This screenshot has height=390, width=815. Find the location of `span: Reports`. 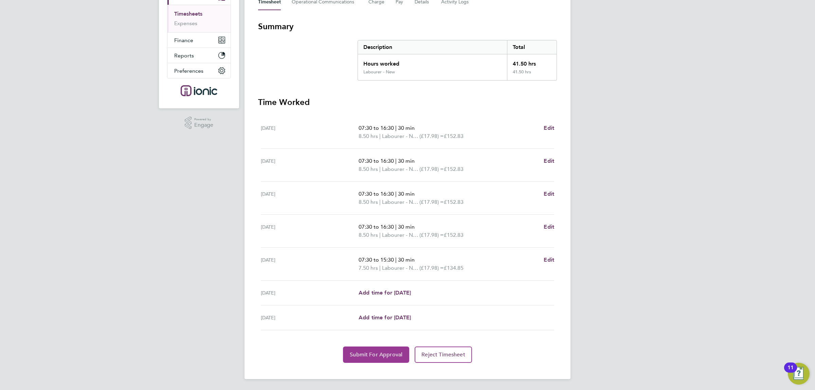

span: Reports is located at coordinates (184, 55).